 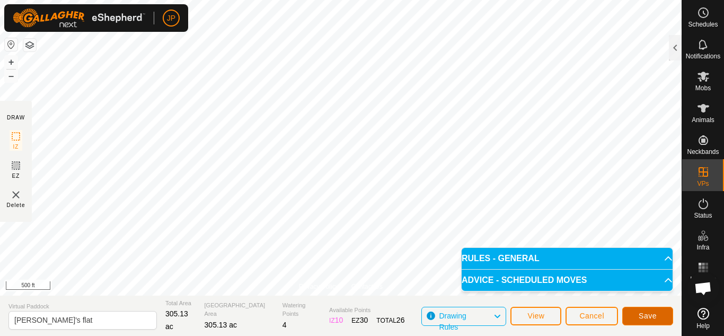 What do you see at coordinates (30, 45) in the screenshot?
I see `button: Map Layers` at bounding box center [30, 45].